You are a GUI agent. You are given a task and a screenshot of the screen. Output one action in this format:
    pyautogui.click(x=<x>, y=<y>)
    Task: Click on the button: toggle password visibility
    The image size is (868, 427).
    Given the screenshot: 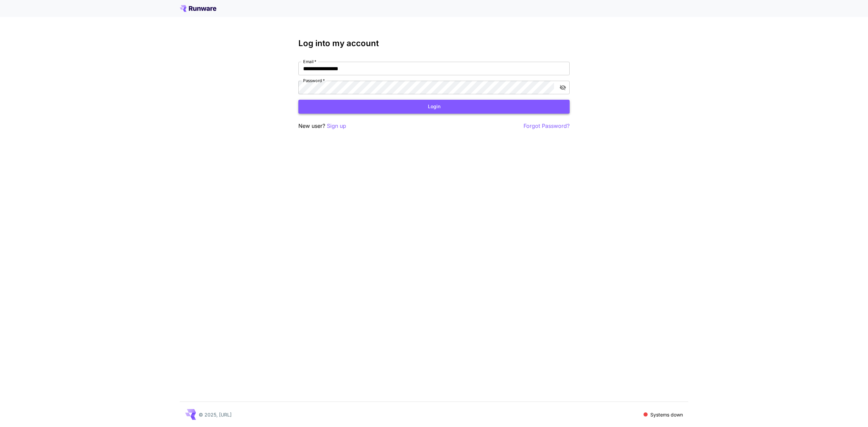 What is the action you would take?
    pyautogui.click(x=563, y=87)
    